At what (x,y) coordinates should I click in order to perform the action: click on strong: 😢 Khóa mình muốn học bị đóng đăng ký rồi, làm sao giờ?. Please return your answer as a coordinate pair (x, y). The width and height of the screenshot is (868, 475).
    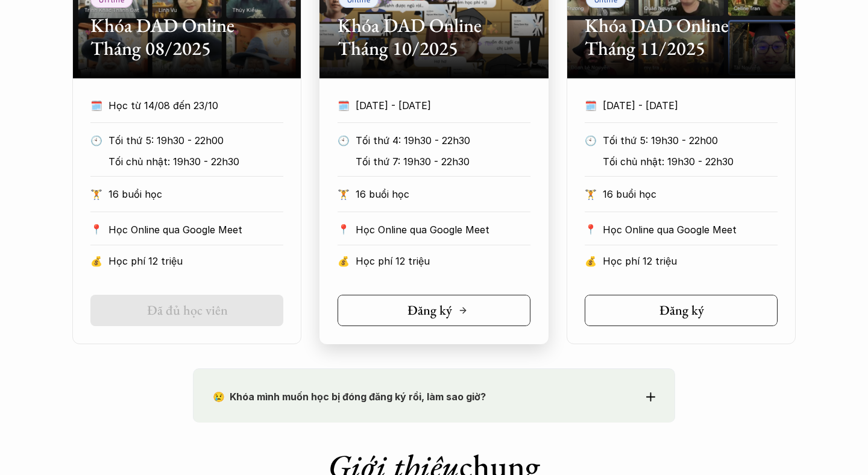
    Looking at the image, I should click on (349, 396).